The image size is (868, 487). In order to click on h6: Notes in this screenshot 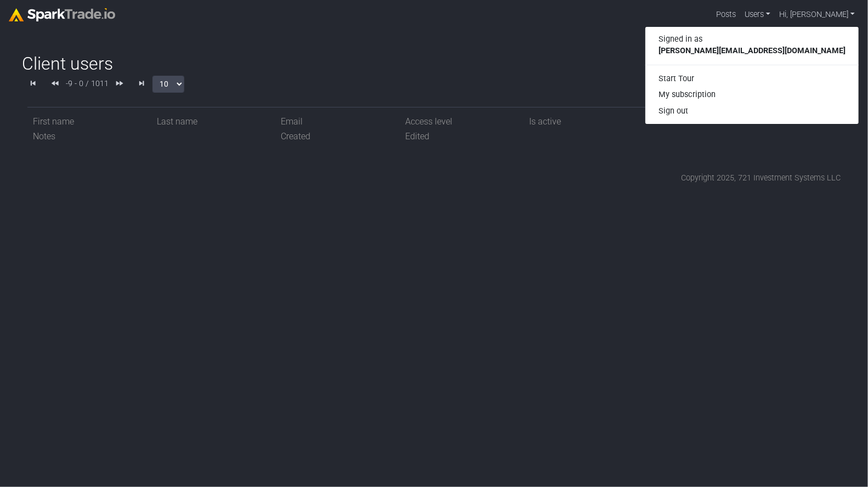, I will do `click(152, 136)`.